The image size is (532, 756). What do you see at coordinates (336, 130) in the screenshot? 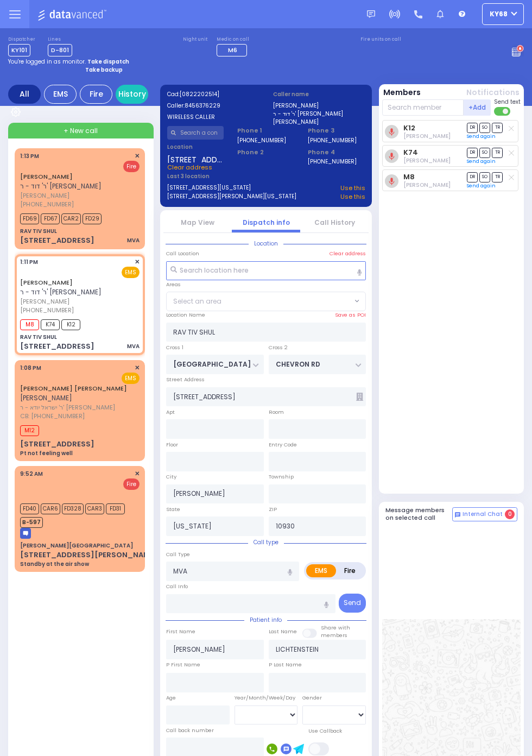
I see `span: Phone 3` at bounding box center [336, 130].